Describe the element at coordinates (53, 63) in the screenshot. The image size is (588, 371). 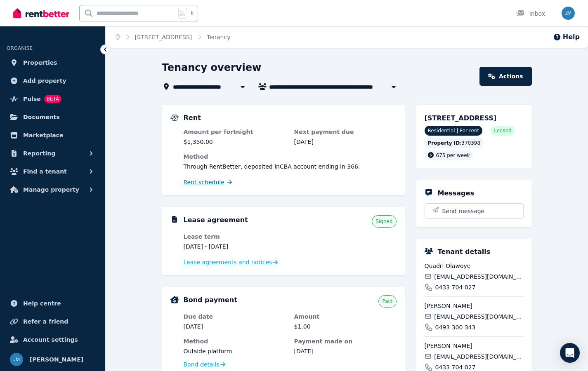
I see `a: Properties` at that location.